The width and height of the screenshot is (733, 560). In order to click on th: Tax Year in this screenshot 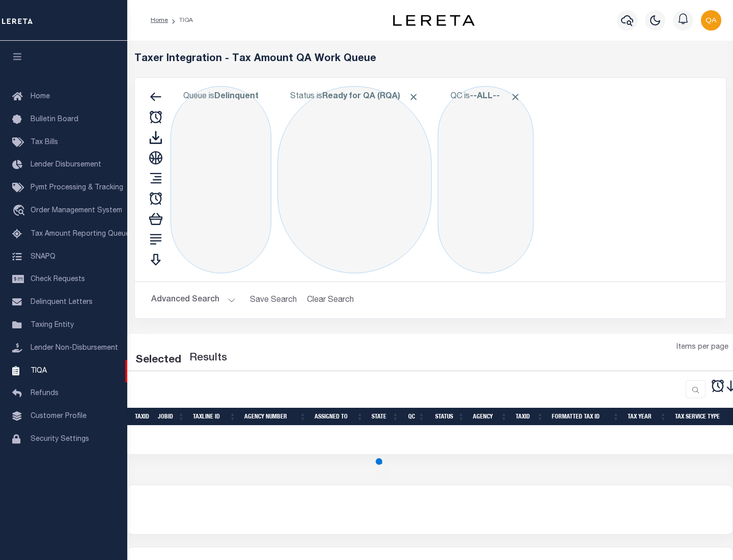, I will do `click(647, 416)`.